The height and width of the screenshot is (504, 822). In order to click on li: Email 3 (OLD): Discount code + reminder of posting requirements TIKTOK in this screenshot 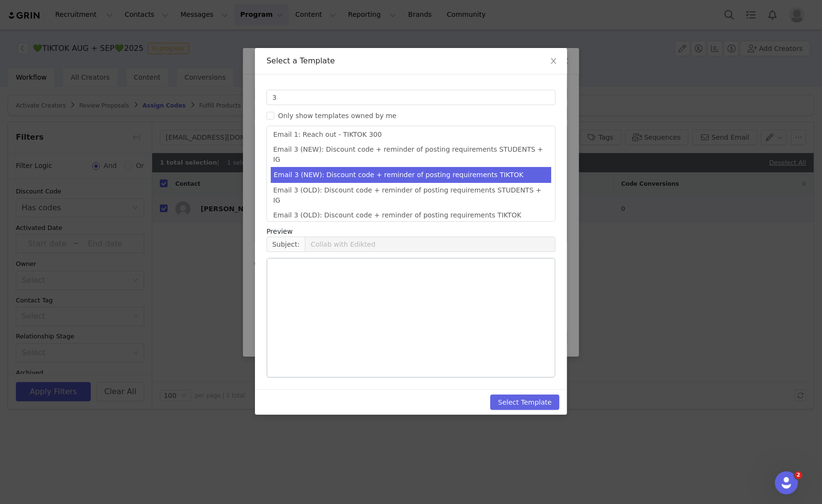, I will do `click(411, 215)`.